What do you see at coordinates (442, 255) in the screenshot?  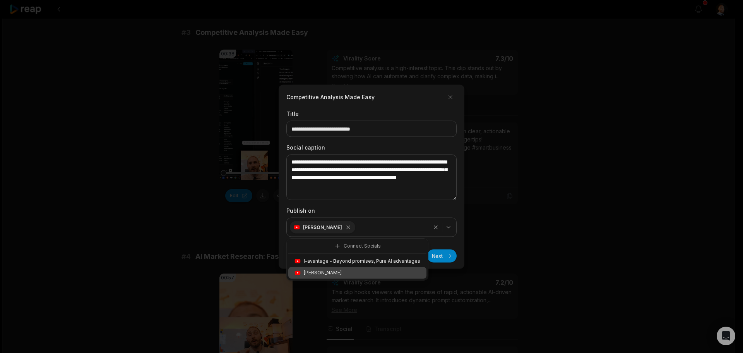 I see `button: Next` at bounding box center [442, 255].